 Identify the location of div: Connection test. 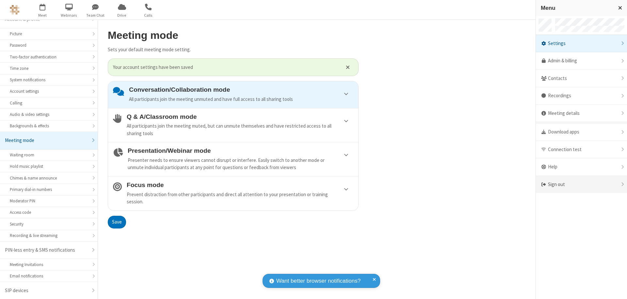
(581, 150).